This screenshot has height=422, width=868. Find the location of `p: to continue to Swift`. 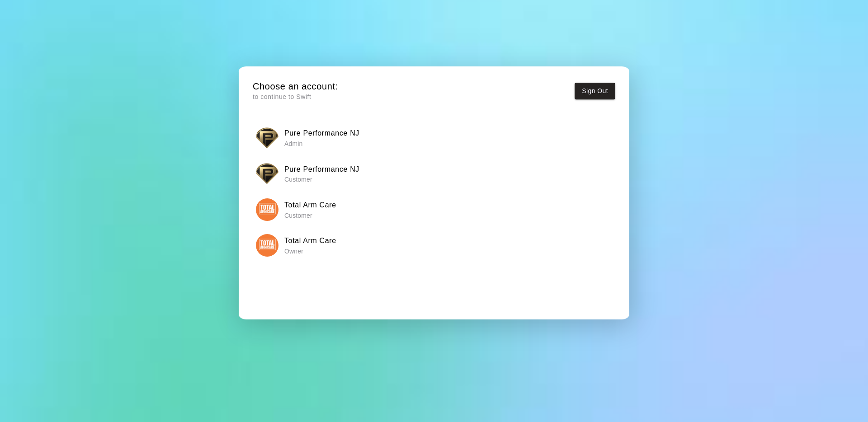

p: to continue to Swift is located at coordinates (295, 97).